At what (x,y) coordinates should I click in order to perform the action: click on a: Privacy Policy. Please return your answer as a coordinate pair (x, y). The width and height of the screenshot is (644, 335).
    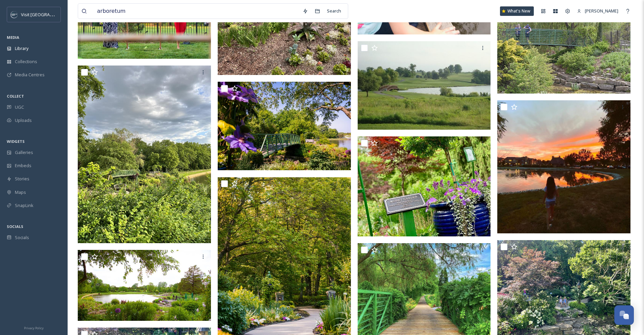
    Looking at the image, I should click on (34, 328).